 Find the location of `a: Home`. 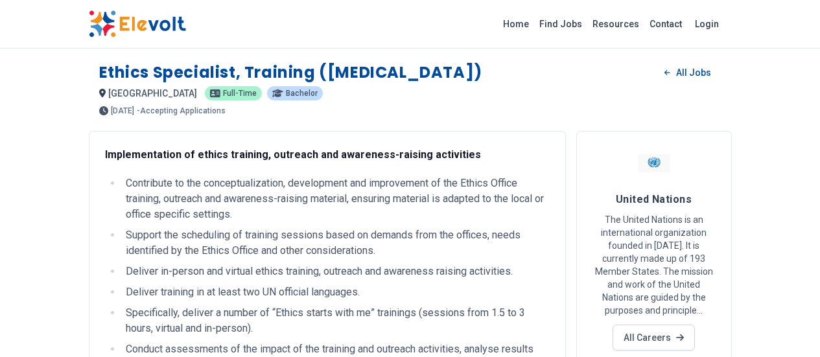

a: Home is located at coordinates (516, 24).